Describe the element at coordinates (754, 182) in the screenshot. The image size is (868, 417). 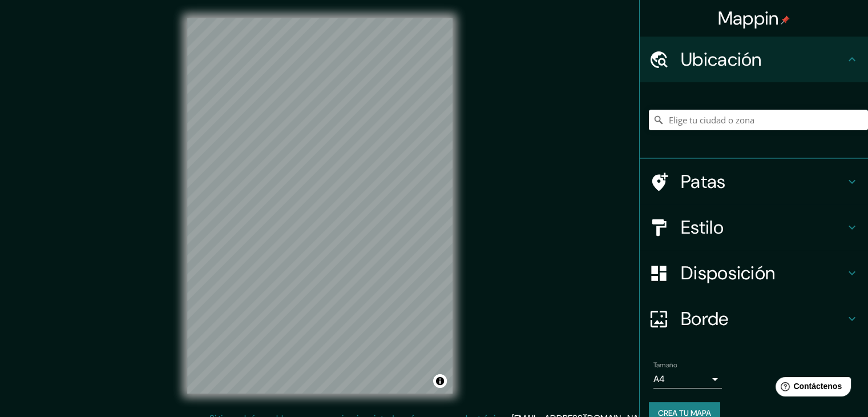
I see `div: Patas` at that location.